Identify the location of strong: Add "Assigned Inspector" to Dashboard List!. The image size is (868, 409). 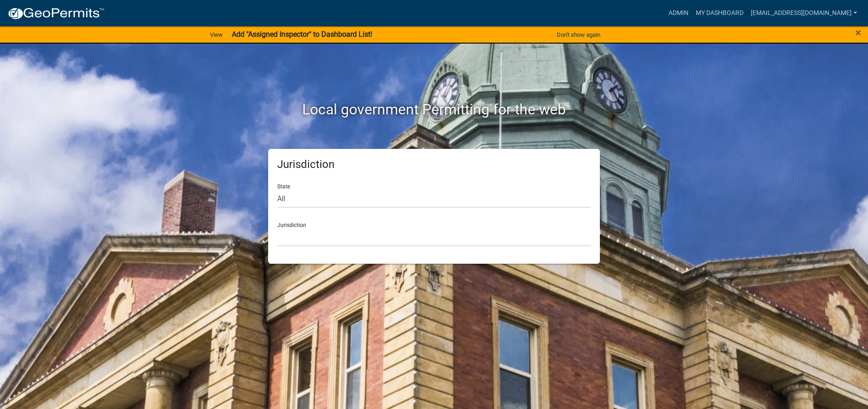
(302, 34).